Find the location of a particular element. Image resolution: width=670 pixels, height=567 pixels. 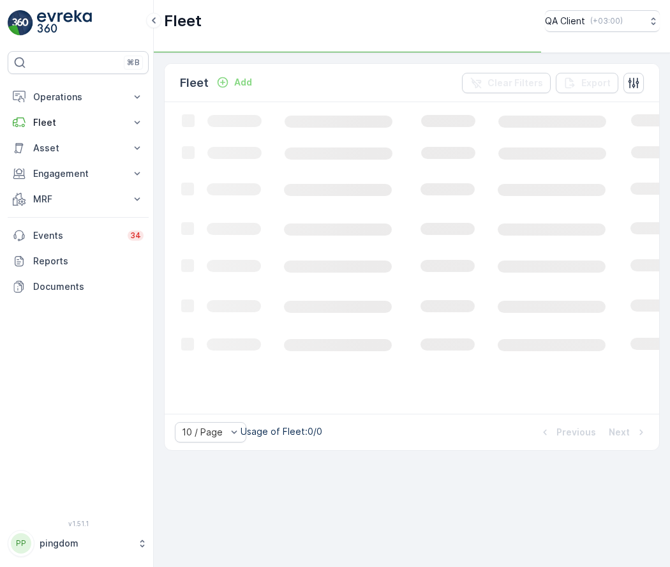

p: Operations is located at coordinates (78, 97).